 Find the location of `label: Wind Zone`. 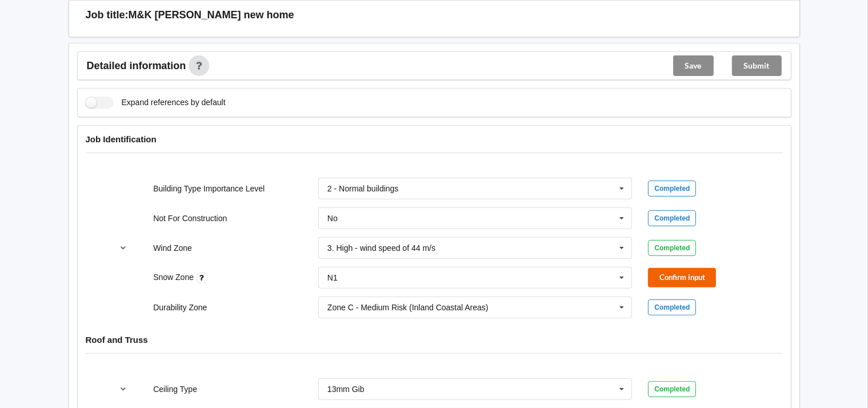

label: Wind Zone is located at coordinates (172, 248).